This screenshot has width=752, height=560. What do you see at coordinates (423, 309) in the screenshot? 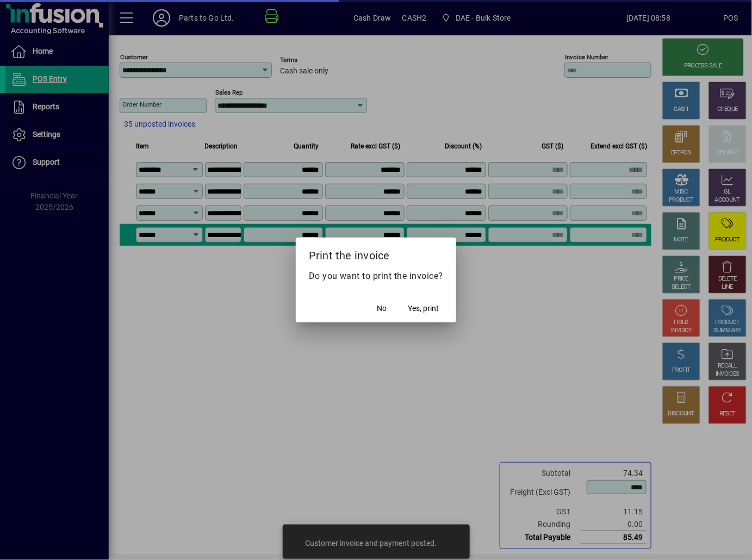
I see `button: Yes, print` at bounding box center [423, 309].